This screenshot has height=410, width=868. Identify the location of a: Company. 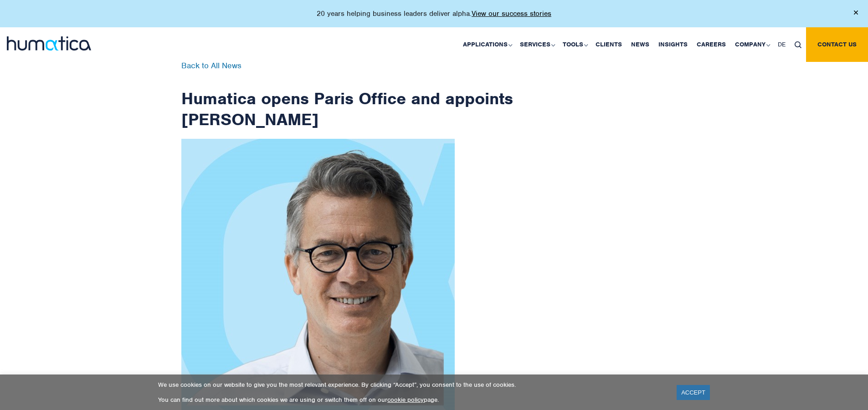
(752, 45).